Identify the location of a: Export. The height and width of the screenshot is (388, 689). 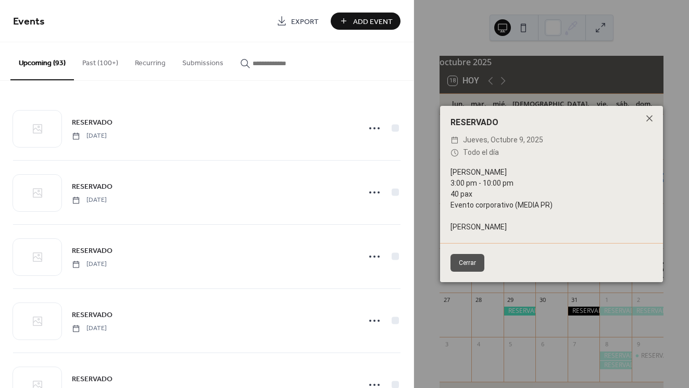
(297, 21).